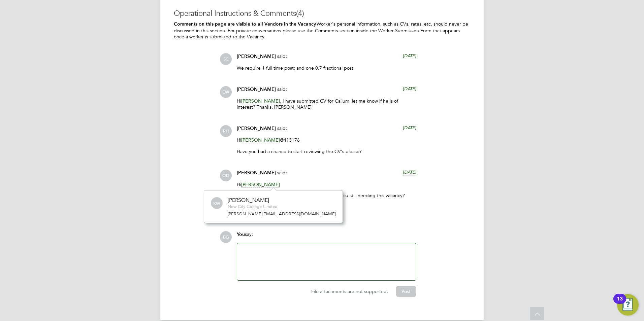 Image resolution: width=644 pixels, height=321 pixels. What do you see at coordinates (245, 24) in the screenshot?
I see `b: Comments on this page are visible to all Vendors in the Vacancy.` at bounding box center [245, 24].